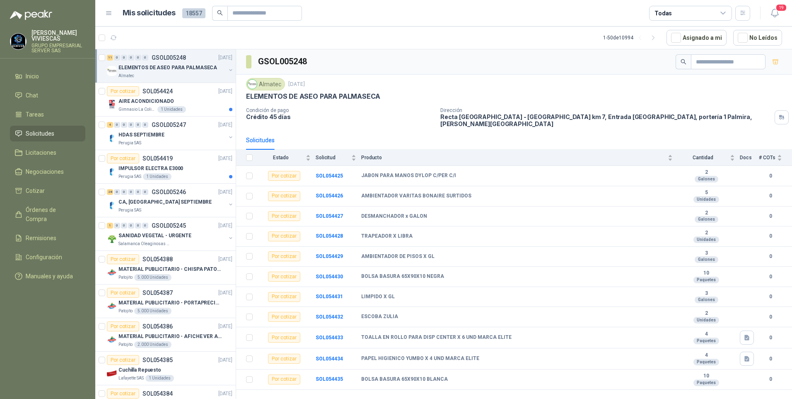 This screenshot has height=399, width=792. Describe the element at coordinates (329, 216) in the screenshot. I see `b: SOL054427` at that location.